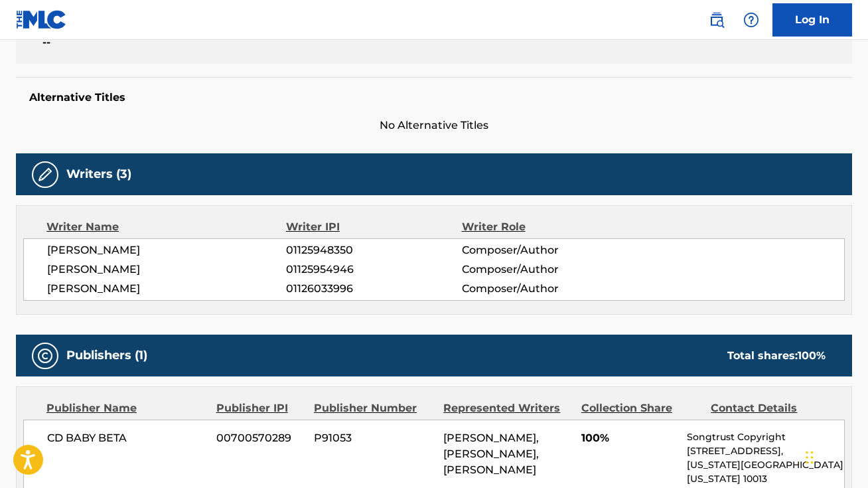  I want to click on span: 01125948350, so click(374, 250).